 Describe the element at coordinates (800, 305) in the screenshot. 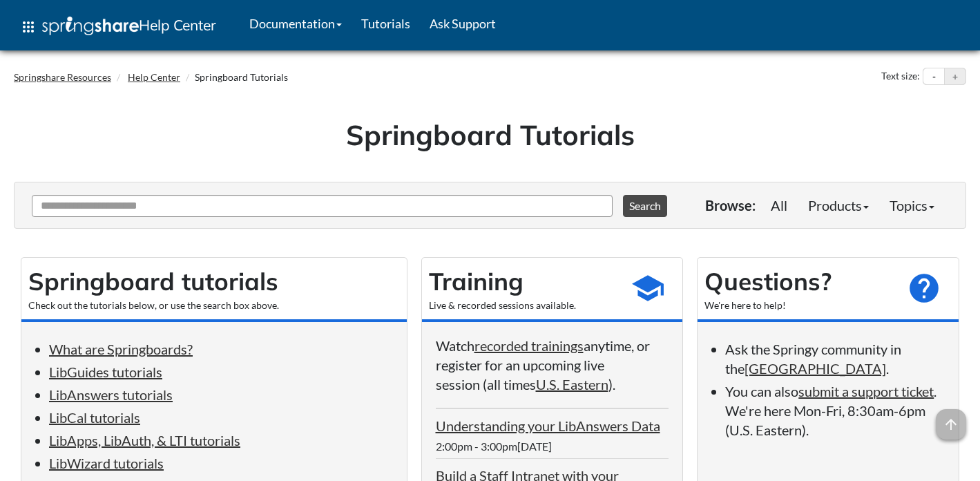

I see `div: We're here to help!` at that location.